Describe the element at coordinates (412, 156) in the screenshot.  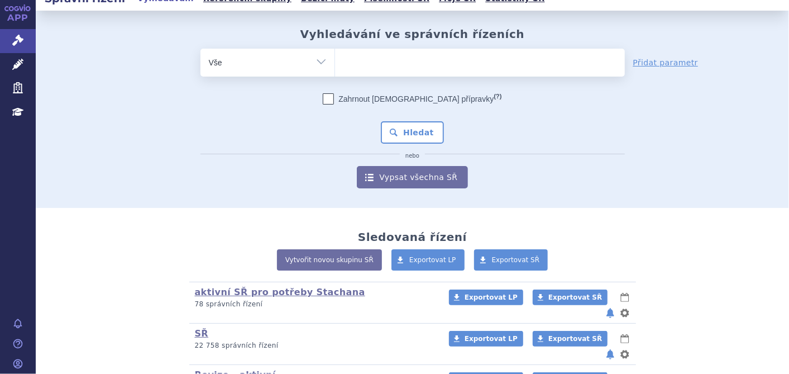
I see `i: nebo` at that location.